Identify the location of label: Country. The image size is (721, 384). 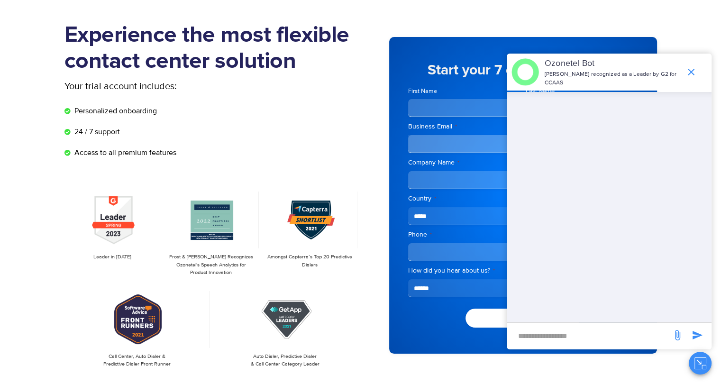
(523, 199).